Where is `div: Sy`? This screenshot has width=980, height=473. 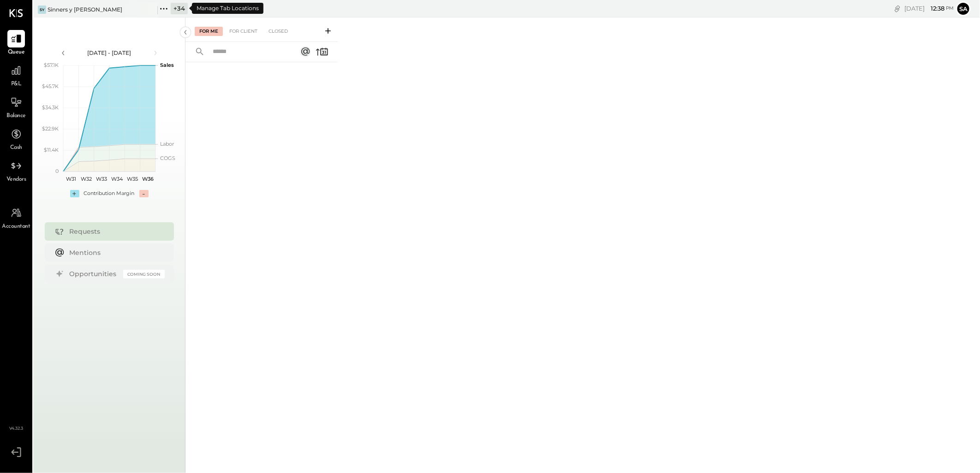
div: Sy is located at coordinates (42, 10).